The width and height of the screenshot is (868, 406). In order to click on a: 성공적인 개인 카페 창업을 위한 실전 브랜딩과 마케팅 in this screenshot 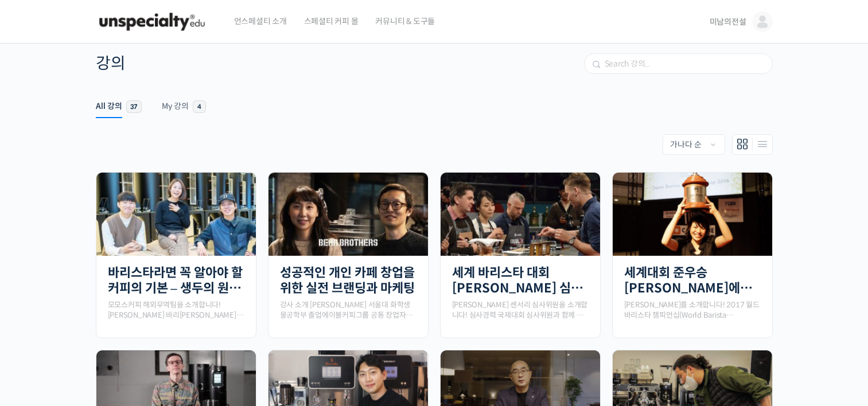, I will do `click(348, 280)`.